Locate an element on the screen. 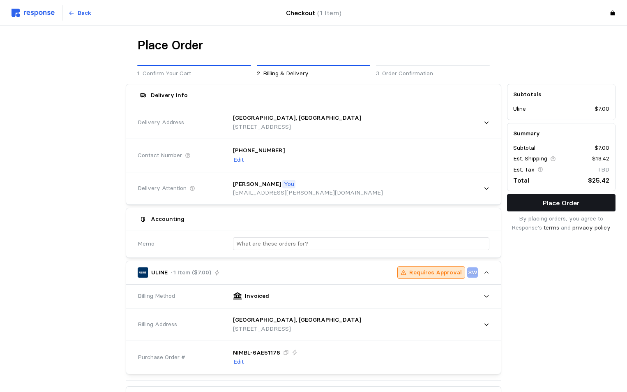 This screenshot has width=627, height=392. p: Requires Approval is located at coordinates (436, 272).